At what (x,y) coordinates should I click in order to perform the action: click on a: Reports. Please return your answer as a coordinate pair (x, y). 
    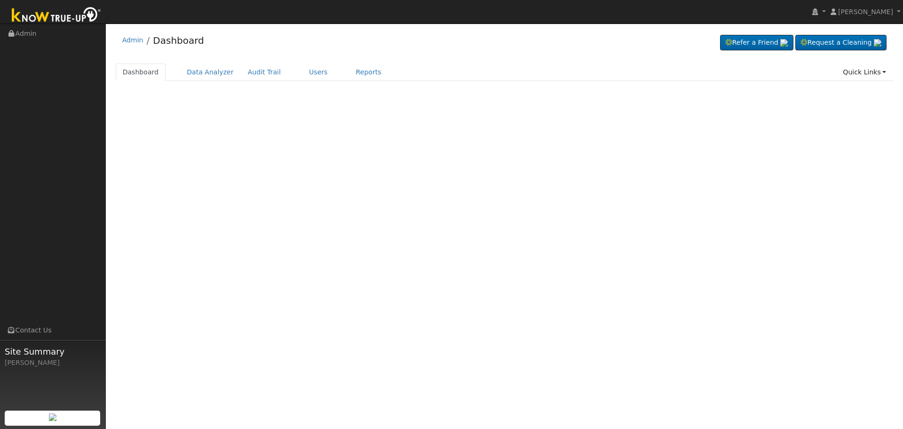
    Looking at the image, I should click on (369, 72).